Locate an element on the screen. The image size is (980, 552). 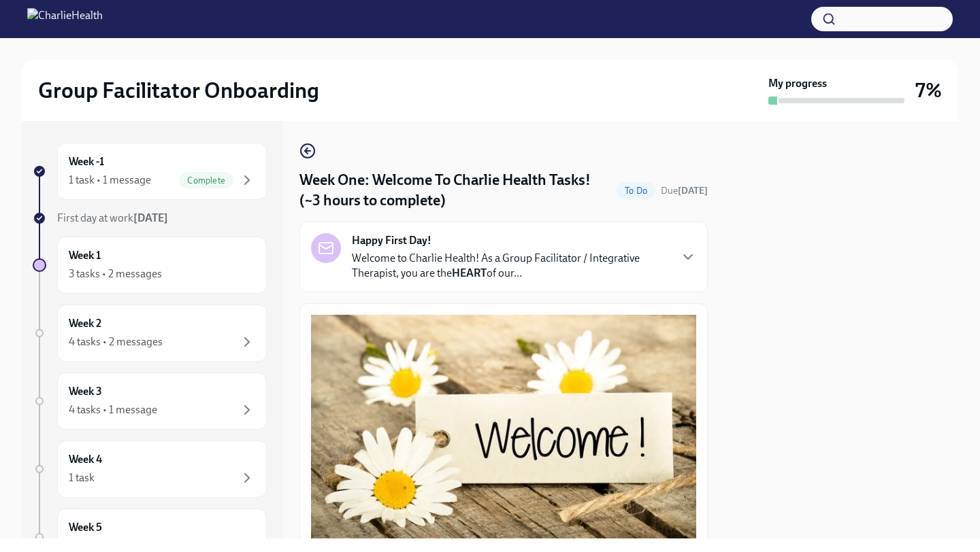
a: Week 24 tasks • 2 messages is located at coordinates (150, 334).